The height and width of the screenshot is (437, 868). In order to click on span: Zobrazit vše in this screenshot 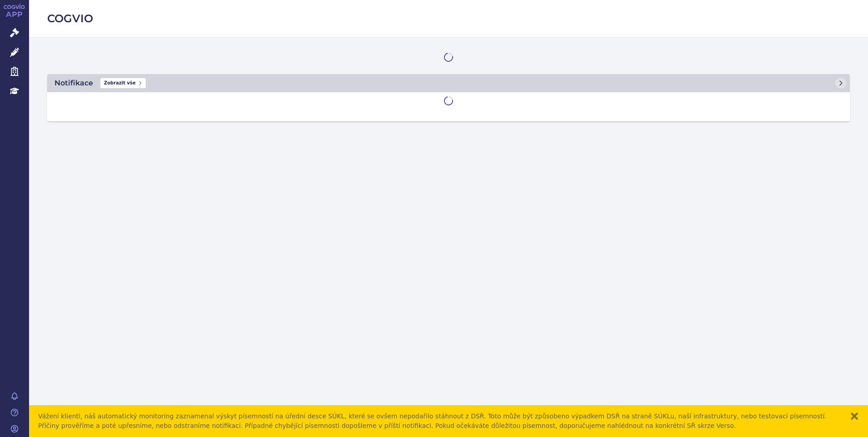, I will do `click(123, 83)`.